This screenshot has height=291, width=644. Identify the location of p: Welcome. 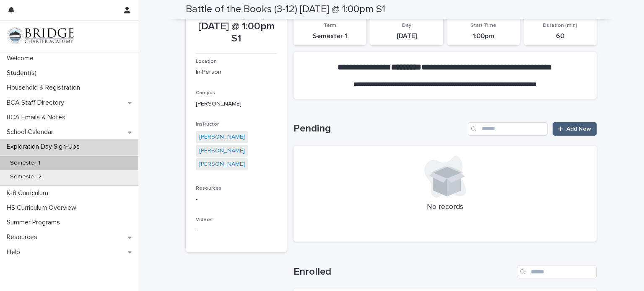
(21, 58).